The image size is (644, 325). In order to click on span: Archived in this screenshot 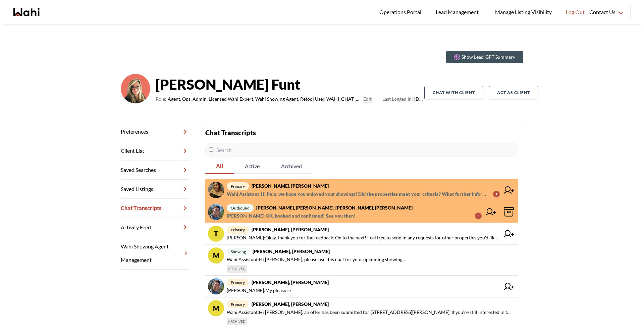, I will do `click(291, 166)`.